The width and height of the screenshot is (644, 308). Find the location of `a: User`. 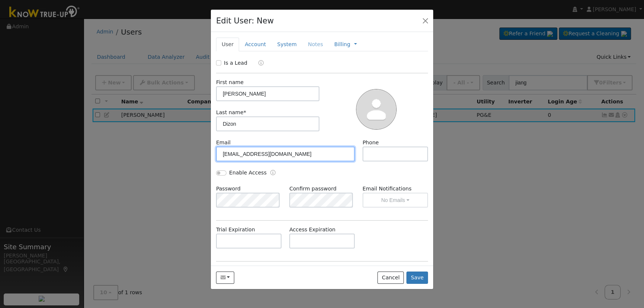

a: User is located at coordinates (227, 44).